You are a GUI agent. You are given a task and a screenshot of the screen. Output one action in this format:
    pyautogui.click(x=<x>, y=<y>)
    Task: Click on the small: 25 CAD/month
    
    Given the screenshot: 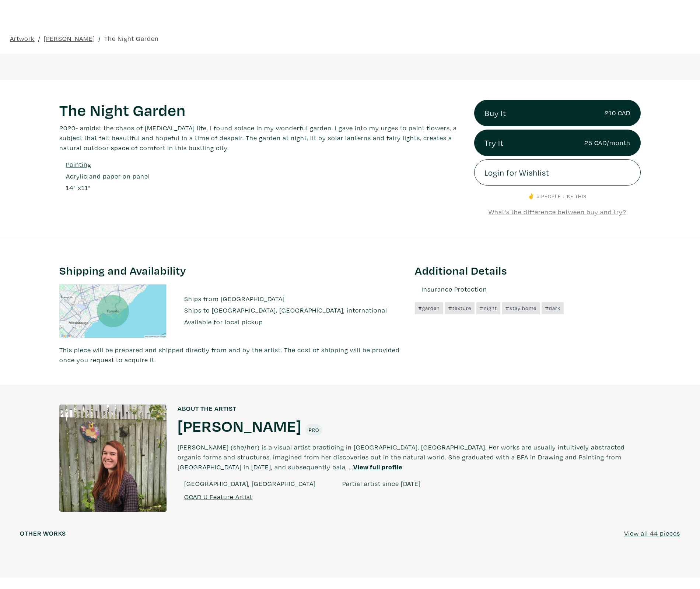 What is the action you would take?
    pyautogui.click(x=607, y=143)
    